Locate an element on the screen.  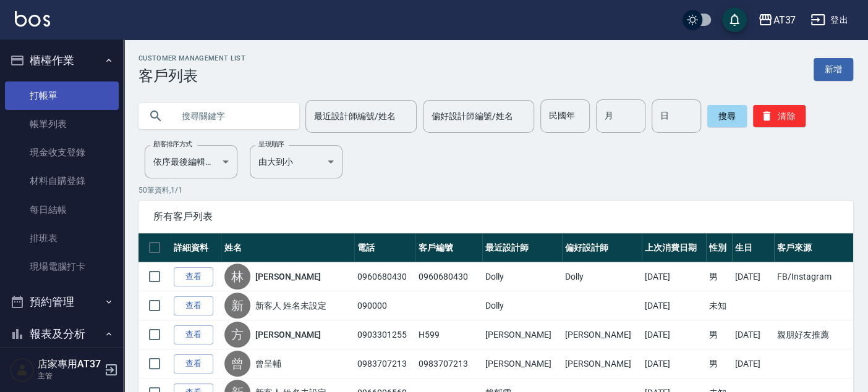
div: 曾 is located at coordinates (237, 364).